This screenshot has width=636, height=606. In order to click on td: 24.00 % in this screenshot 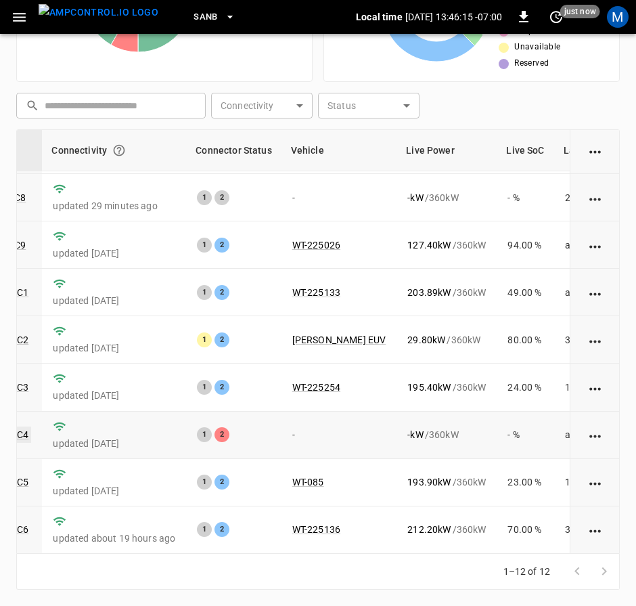, I will do `click(525, 387)`.